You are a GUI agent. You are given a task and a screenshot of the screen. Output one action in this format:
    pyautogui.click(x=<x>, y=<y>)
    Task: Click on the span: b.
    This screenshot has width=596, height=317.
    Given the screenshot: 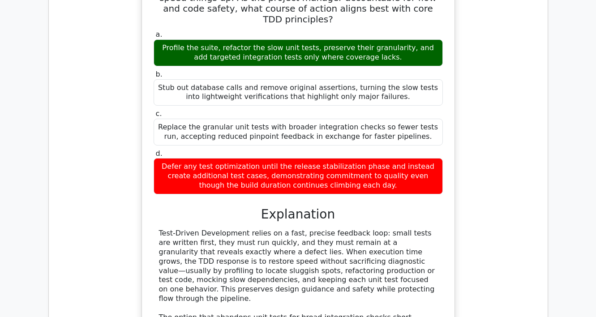 What is the action you would take?
    pyautogui.click(x=159, y=74)
    